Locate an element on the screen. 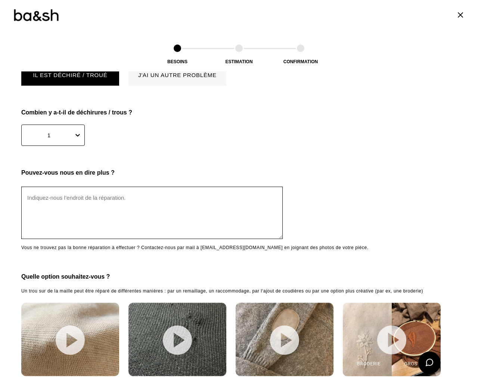 The image size is (478, 383). img: Coudière is located at coordinates (285, 339).